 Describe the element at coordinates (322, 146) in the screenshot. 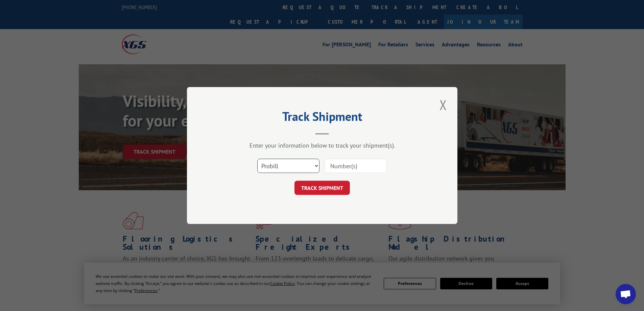

I see `div: Enter your information below to track your shipment(s).` at that location.